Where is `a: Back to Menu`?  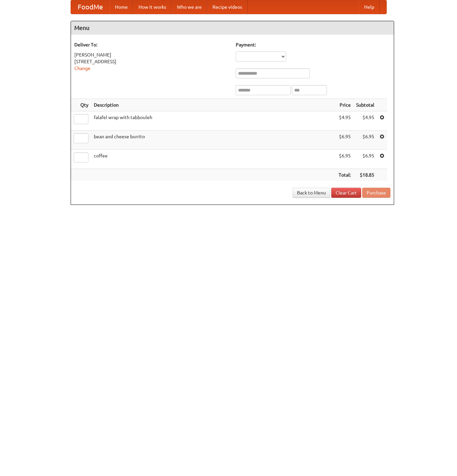 a: Back to Menu is located at coordinates (311, 193).